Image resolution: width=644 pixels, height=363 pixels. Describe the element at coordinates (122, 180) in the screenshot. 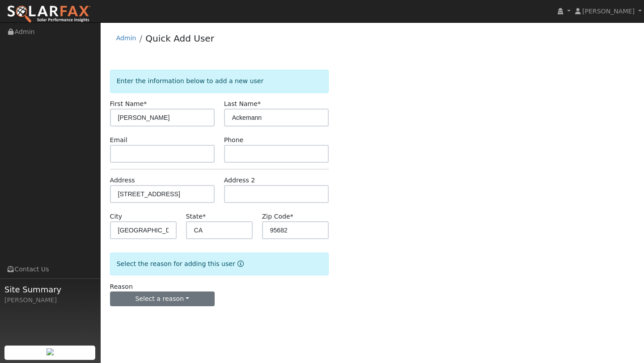

I see `label: Address` at that location.